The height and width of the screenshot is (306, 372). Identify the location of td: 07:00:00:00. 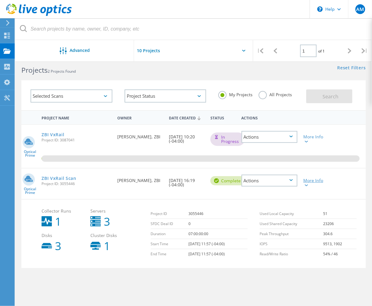
(218, 234).